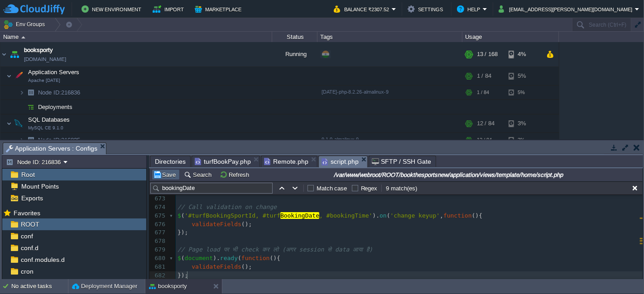  What do you see at coordinates (46, 128) in the screenshot?
I see `span: MySQL CE 9.1.0` at bounding box center [46, 128].